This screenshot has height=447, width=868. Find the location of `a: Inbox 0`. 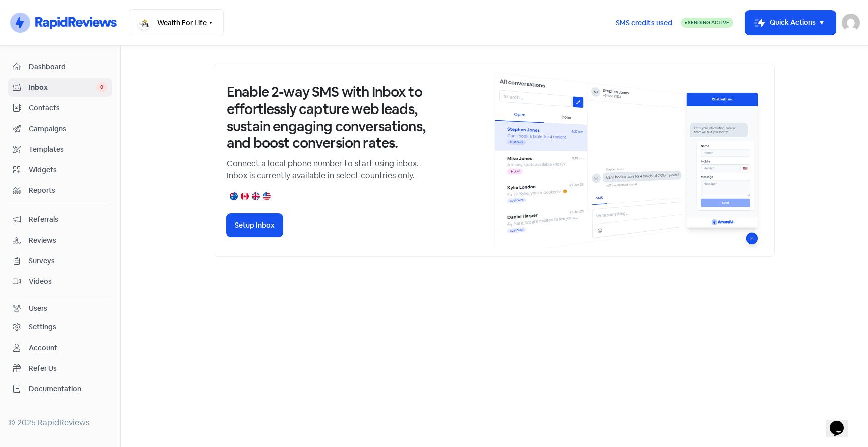

a: Inbox 0 is located at coordinates (60, 87).